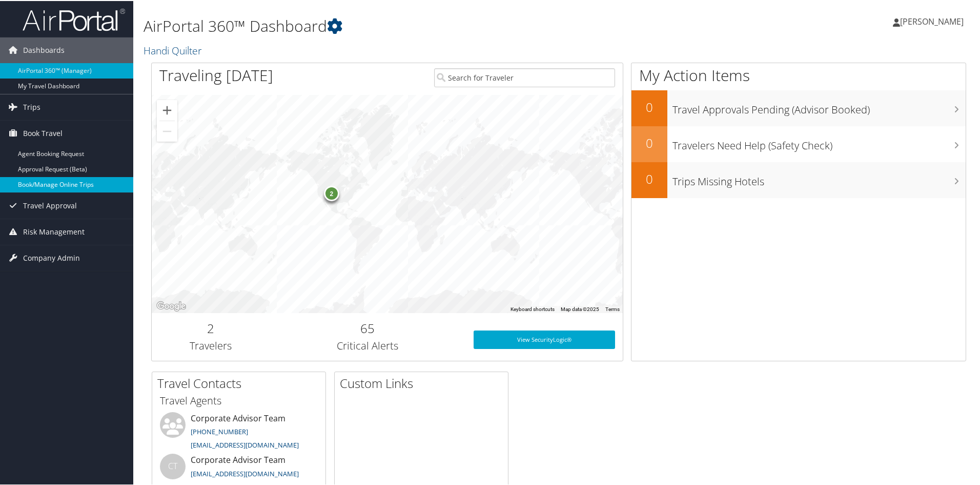 Image resolution: width=980 pixels, height=485 pixels. Describe the element at coordinates (51, 257) in the screenshot. I see `span: Company Admin` at that location.